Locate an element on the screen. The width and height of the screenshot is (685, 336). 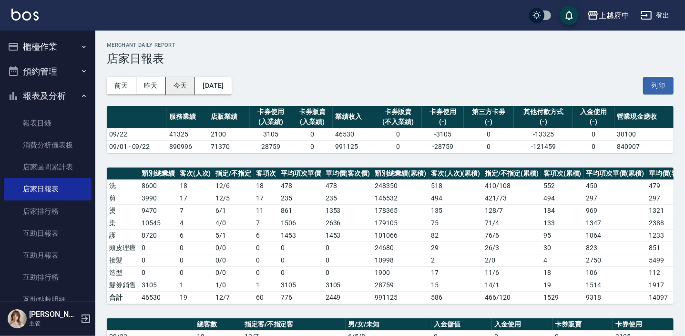
th: 卡券販賣 is located at coordinates (582, 324).